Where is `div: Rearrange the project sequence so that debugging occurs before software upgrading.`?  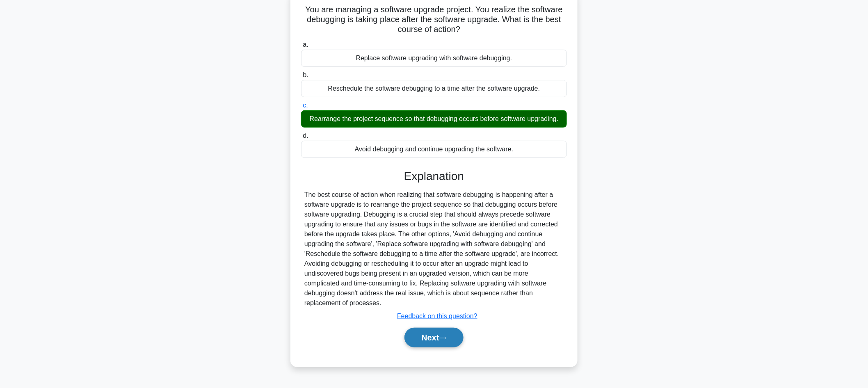
div: Rearrange the project sequence so that debugging occurs before software upgrading. is located at coordinates (434, 119).